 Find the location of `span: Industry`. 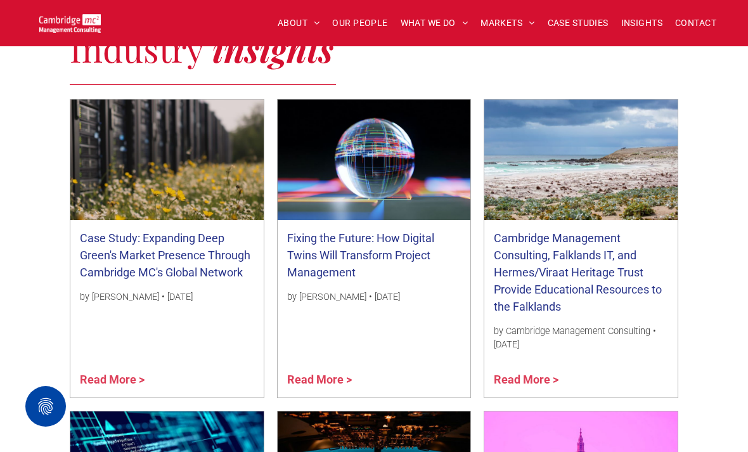

span: Industry is located at coordinates (137, 48).